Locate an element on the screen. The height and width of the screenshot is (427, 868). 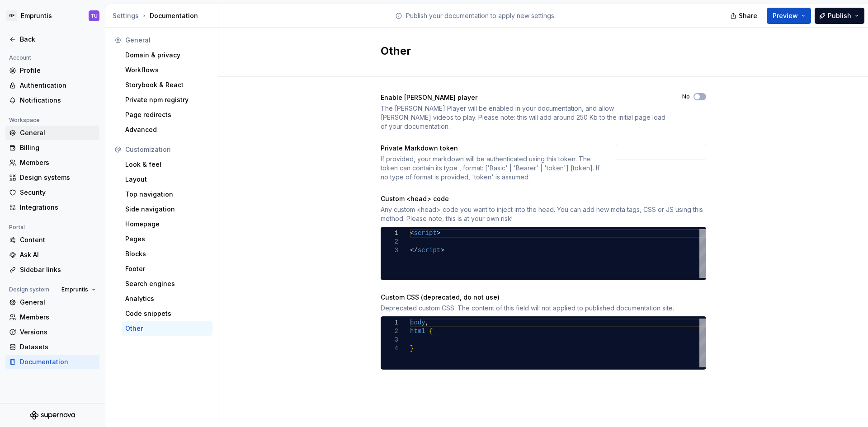
a: Layout is located at coordinates (167, 179).